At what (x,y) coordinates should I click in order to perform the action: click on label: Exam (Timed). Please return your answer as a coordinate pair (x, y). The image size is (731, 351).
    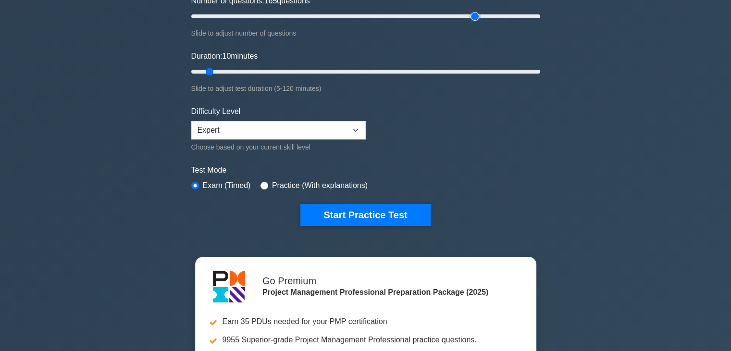
    Looking at the image, I should click on (227, 186).